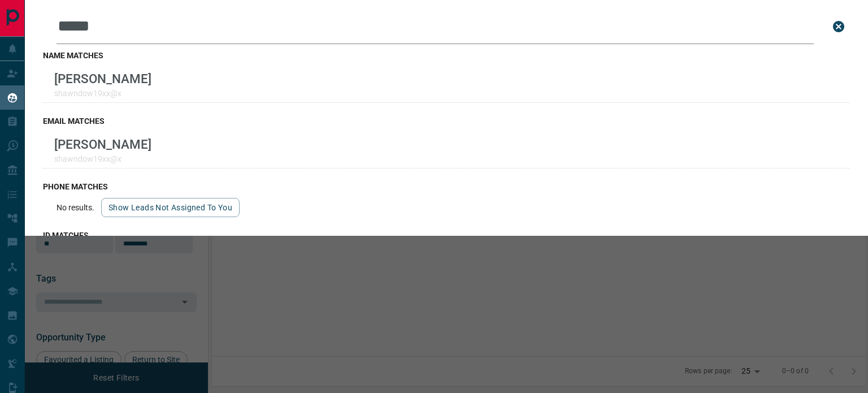 The width and height of the screenshot is (868, 393). I want to click on h3: id matches, so click(446, 235).